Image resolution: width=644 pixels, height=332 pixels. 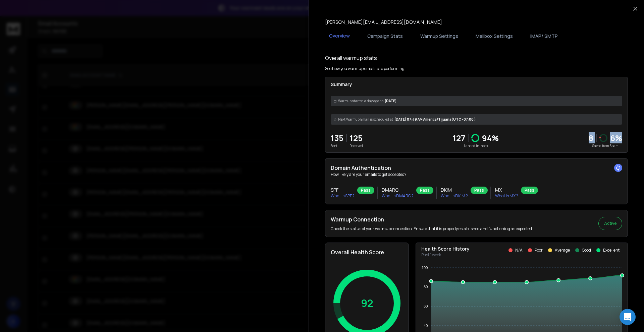 I want to click on p: What is DKIM ?, so click(x=454, y=197).